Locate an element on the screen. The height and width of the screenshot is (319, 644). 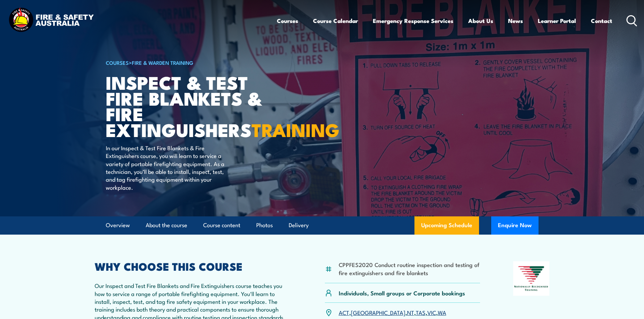
img: Nationally Recognised Training logo. is located at coordinates (531, 279).